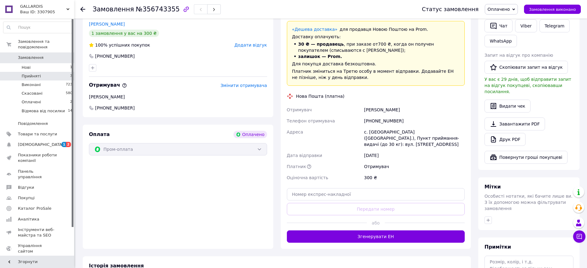 The height and width of the screenshot is (268, 587). Describe the element at coordinates (376, 195) in the screenshot. I see `input: Номер експрес-накладної` at that location.